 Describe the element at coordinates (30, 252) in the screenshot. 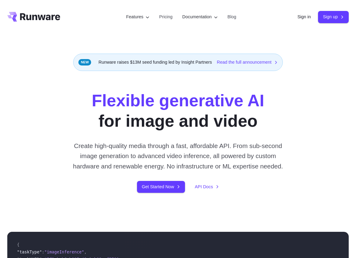

I see `span: "taskType"` at that location.